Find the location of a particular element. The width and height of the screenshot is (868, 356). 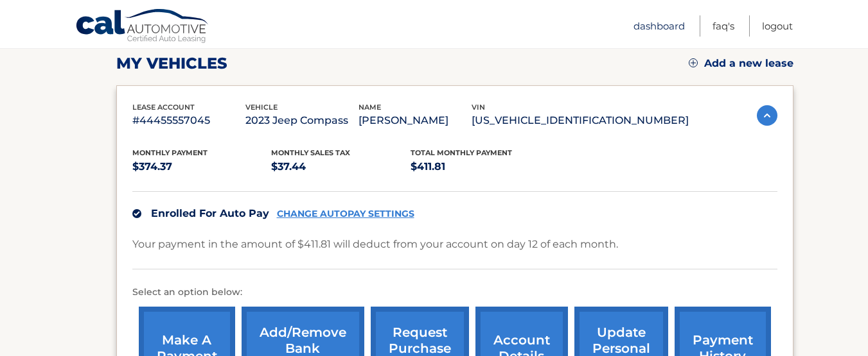

span: lease account is located at coordinates (163, 107).